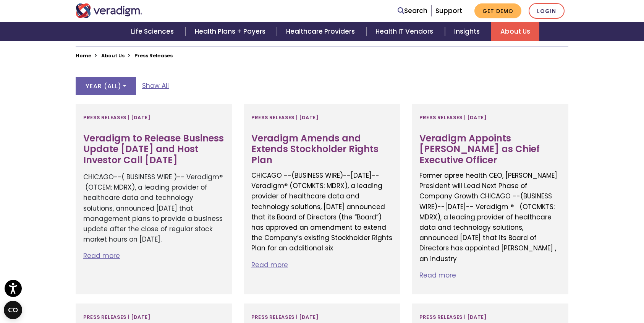 This screenshot has height=323, width=644. I want to click on a: Get Demo, so click(498, 11).